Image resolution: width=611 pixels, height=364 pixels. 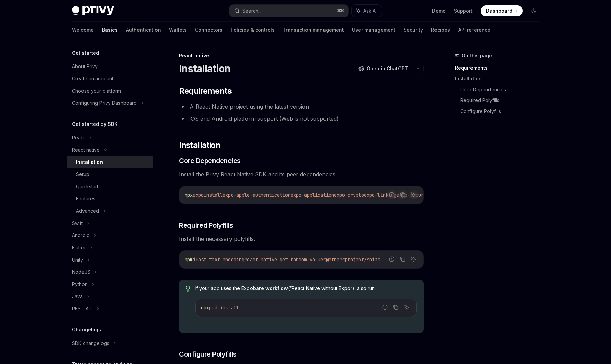 What do you see at coordinates (188, 288) in the screenshot?
I see `svg: Tip` at bounding box center [188, 288].